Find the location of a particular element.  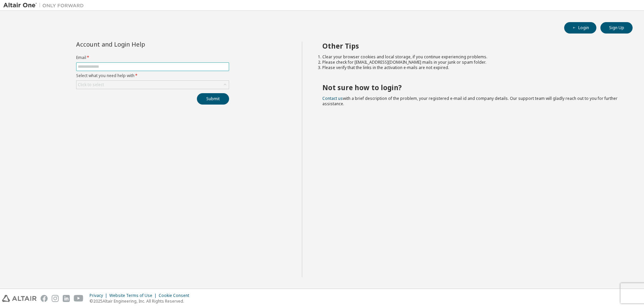

img: Altair One is located at coordinates (45, 5).